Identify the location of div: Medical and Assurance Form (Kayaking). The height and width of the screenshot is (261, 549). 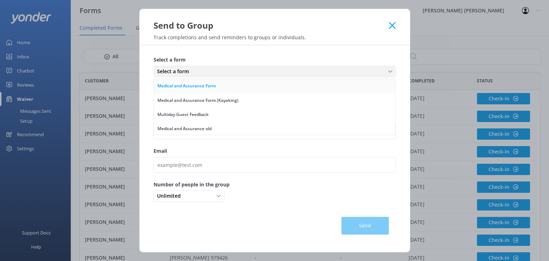
(198, 100).